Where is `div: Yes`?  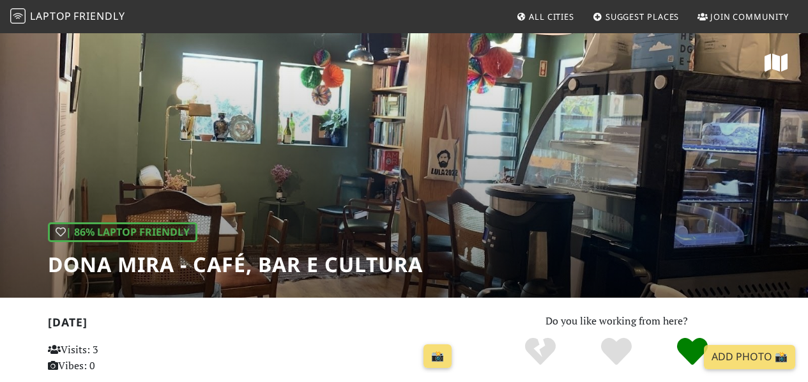
div: Yes is located at coordinates (616, 352).